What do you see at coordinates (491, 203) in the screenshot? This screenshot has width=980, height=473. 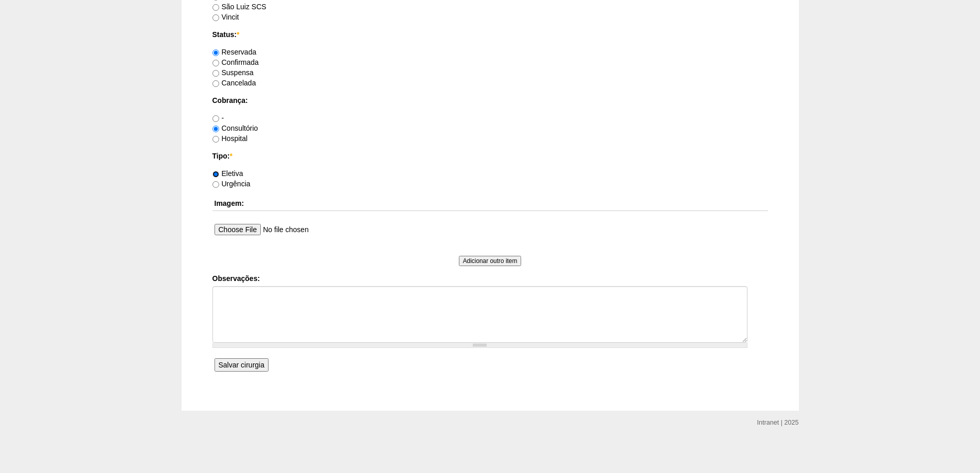 I see `th: Imagem:` at bounding box center [491, 203].